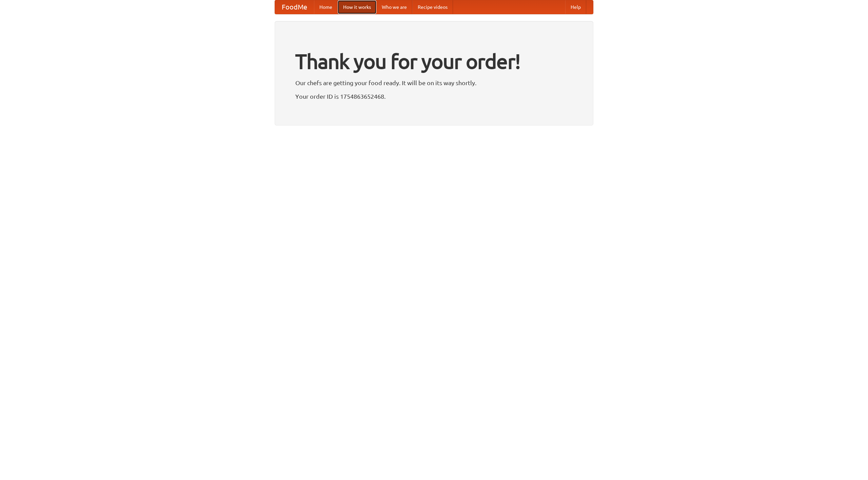 This screenshot has height=480, width=868. I want to click on h1: Thank you for your order!, so click(434, 61).